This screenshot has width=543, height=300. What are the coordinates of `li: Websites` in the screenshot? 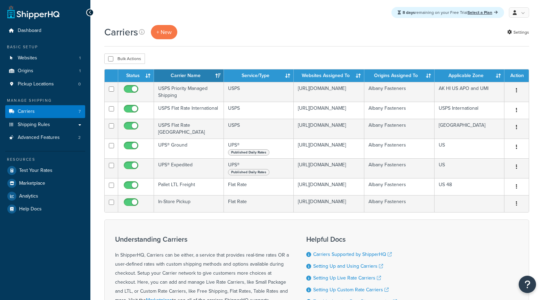 It's located at (45, 58).